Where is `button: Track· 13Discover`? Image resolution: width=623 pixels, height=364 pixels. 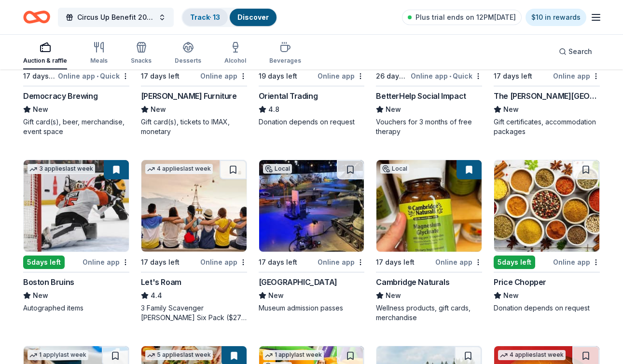 button: Track· 13Discover is located at coordinates (229, 17).